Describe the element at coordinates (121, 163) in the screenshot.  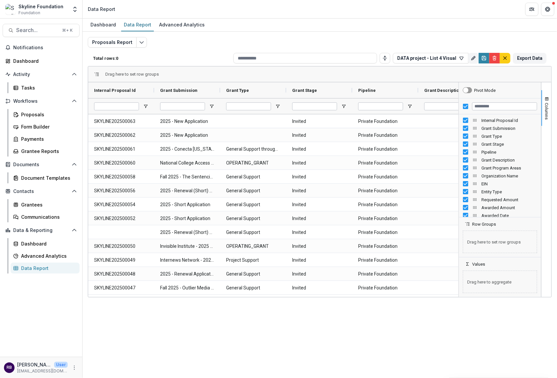
I see `span: SKYLINE202500060` at that location.